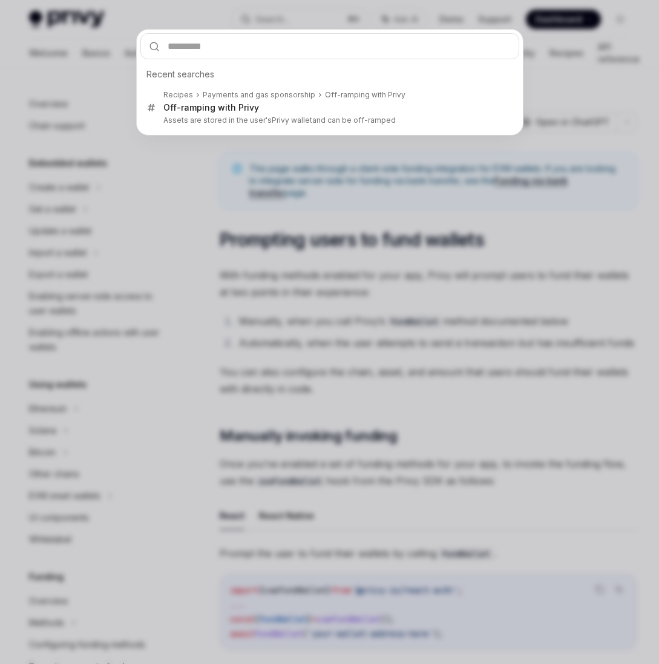 This screenshot has height=664, width=659. I want to click on div: Payments and gas sponsorship, so click(259, 95).